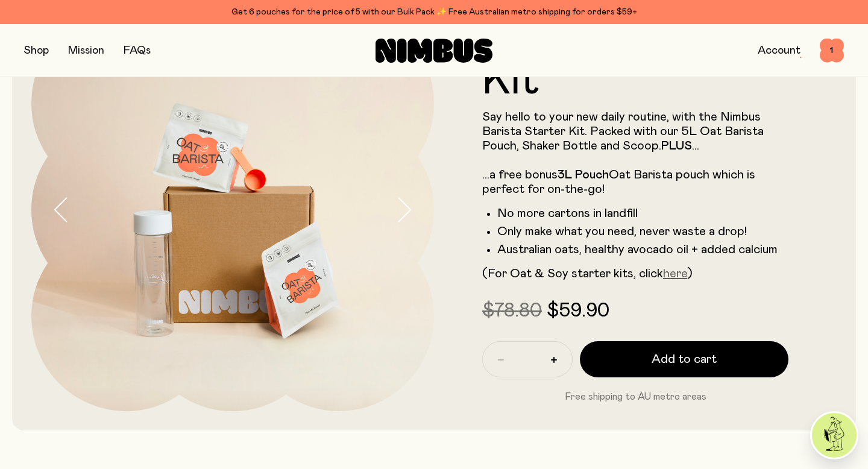 Image resolution: width=868 pixels, height=469 pixels. Describe the element at coordinates (779, 51) in the screenshot. I see `a: Account` at that location.